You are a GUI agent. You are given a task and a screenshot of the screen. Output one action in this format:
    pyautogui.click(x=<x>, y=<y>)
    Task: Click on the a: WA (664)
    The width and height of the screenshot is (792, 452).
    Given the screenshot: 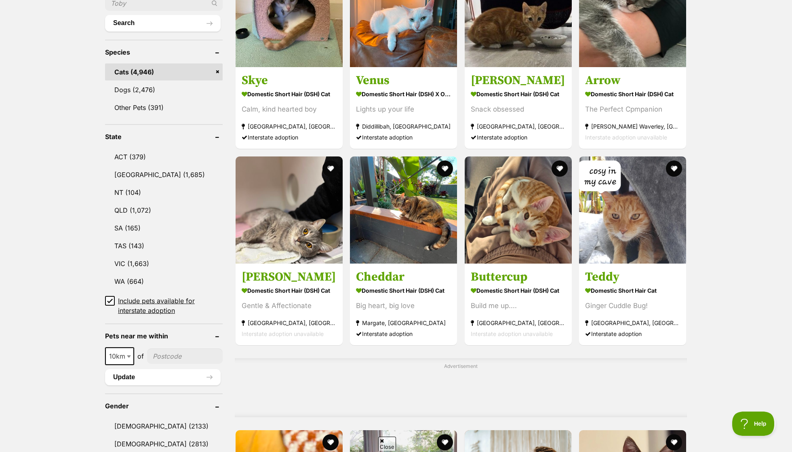 What is the action you would take?
    pyautogui.click(x=164, y=281)
    